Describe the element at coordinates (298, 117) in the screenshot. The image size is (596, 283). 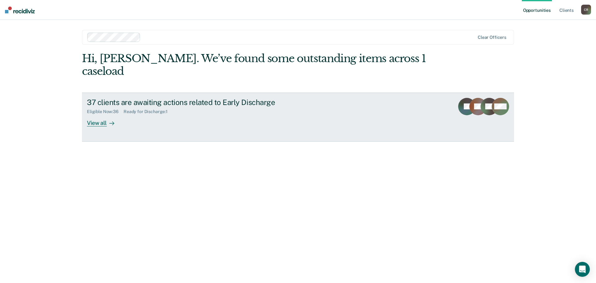
I see `a: 37 clients are awaiting actions related to Early DischargeEligible Now:36Ready for Discharge:1Vie...` at that location.